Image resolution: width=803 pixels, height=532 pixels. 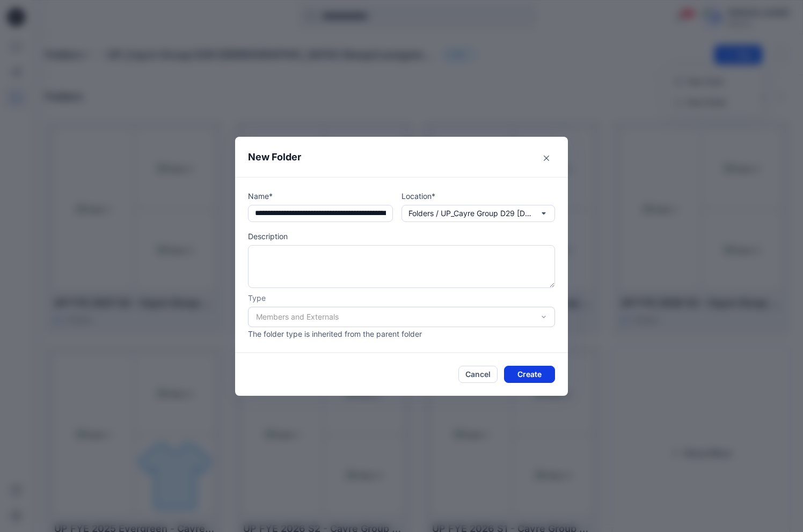 What do you see at coordinates (321, 196) in the screenshot?
I see `p: Name*` at bounding box center [321, 196].